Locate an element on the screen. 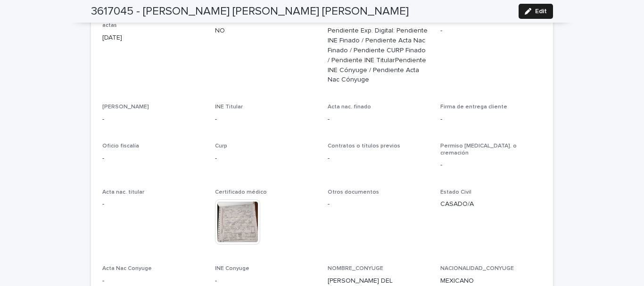 The height and width of the screenshot is (286, 644). span: Firma de entrega cliente is located at coordinates (474, 107).